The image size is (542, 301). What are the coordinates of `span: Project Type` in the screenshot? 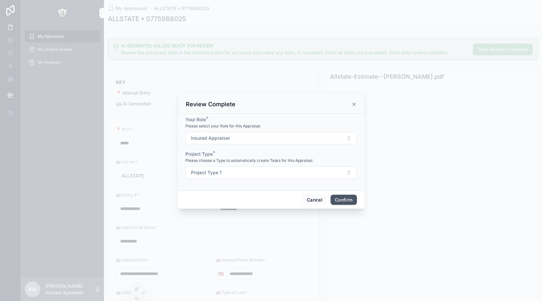 It's located at (199, 154).